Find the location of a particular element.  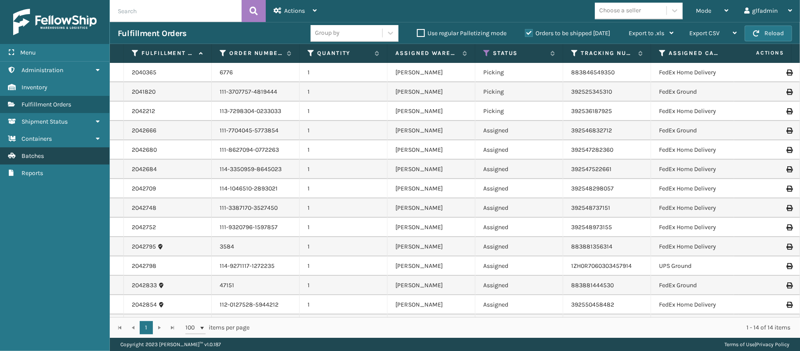

td: 114-1046510-2893021 is located at coordinates (256, 189).